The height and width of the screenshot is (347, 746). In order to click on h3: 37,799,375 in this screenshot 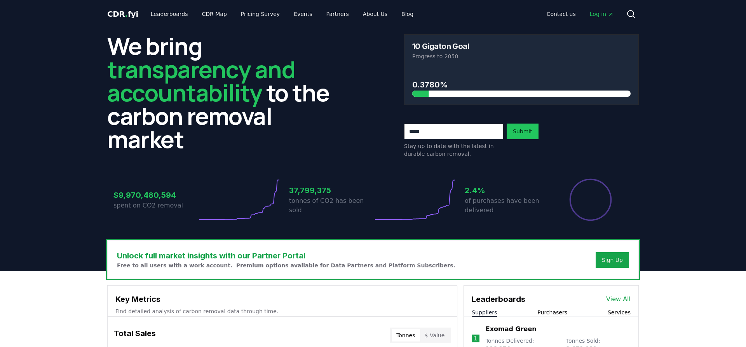, I will do `click(331, 190)`.